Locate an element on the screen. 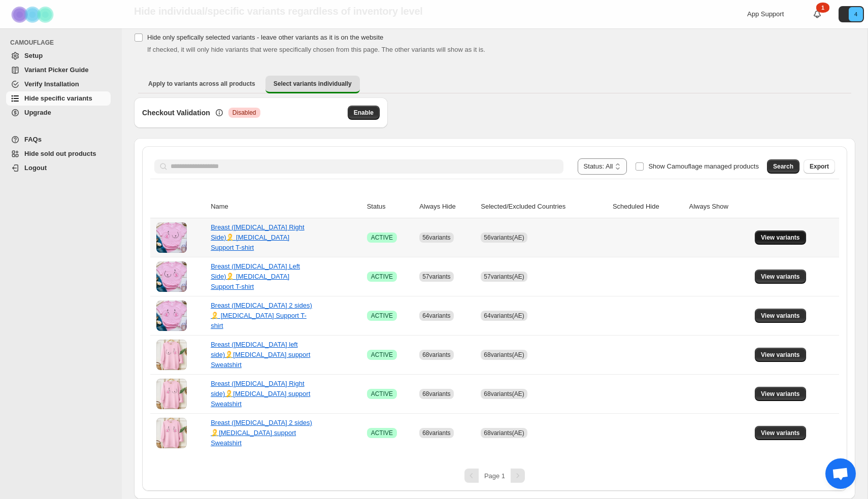 The image size is (868, 499). span: FAQs is located at coordinates (33, 139).